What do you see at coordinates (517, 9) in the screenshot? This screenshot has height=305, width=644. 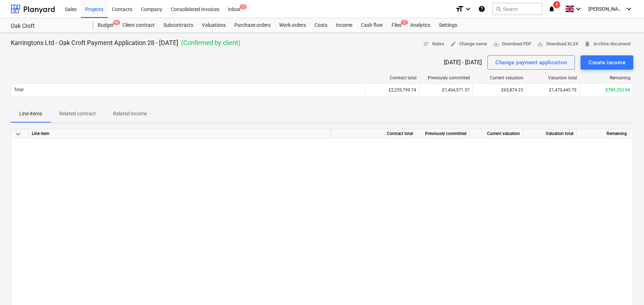 I see `button: Search` at bounding box center [517, 9].